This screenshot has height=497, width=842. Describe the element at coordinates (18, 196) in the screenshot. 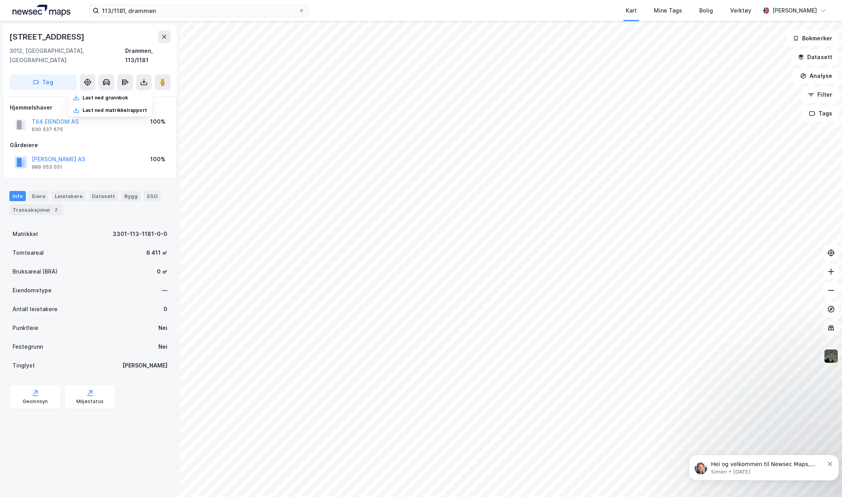

I see `div: Info` at that location.